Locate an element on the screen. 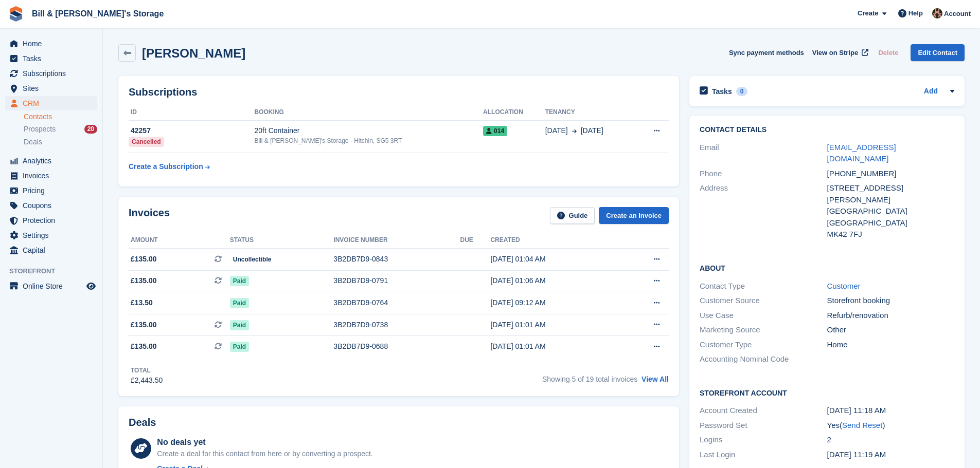  th: Status is located at coordinates (282, 240).